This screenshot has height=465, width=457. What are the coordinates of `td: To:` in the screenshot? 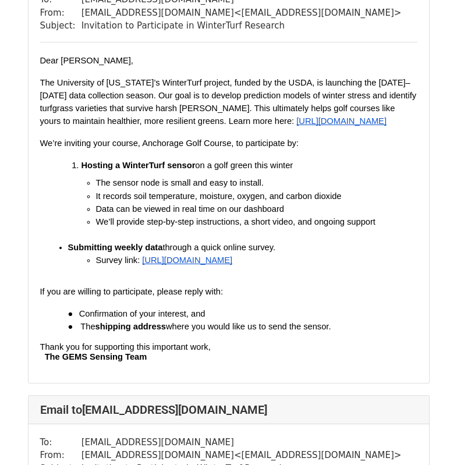 It's located at (60, 442).